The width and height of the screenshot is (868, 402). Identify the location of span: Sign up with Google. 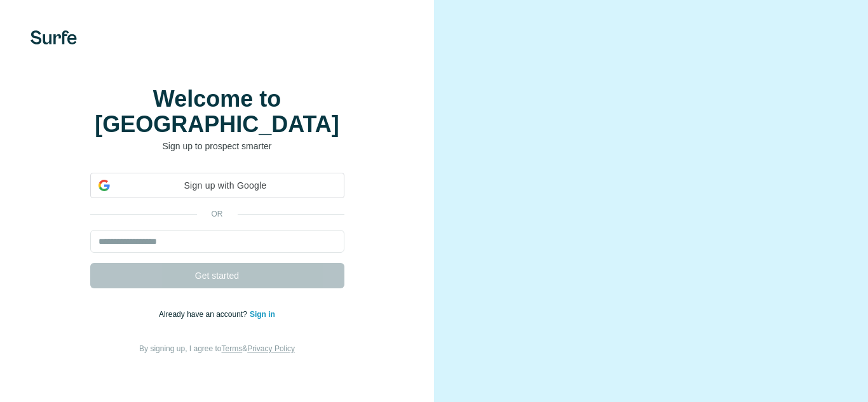
(226, 185).